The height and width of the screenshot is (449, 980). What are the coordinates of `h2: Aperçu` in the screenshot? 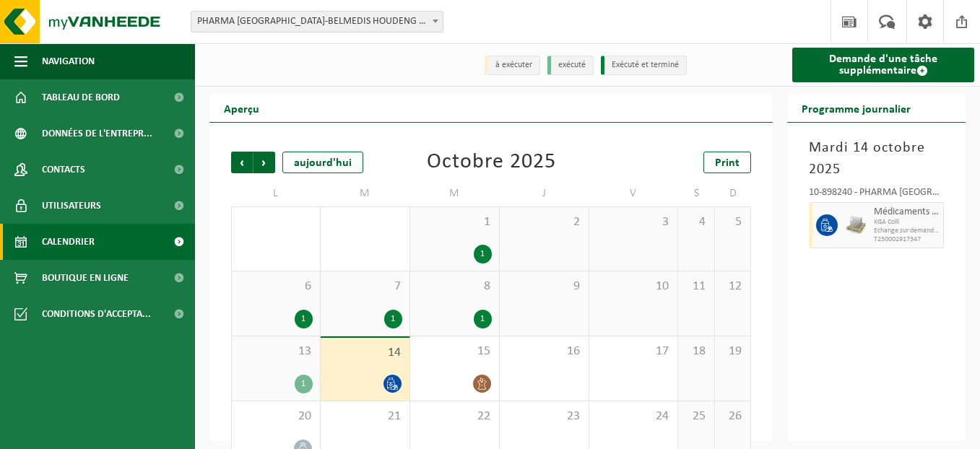 It's located at (241, 107).